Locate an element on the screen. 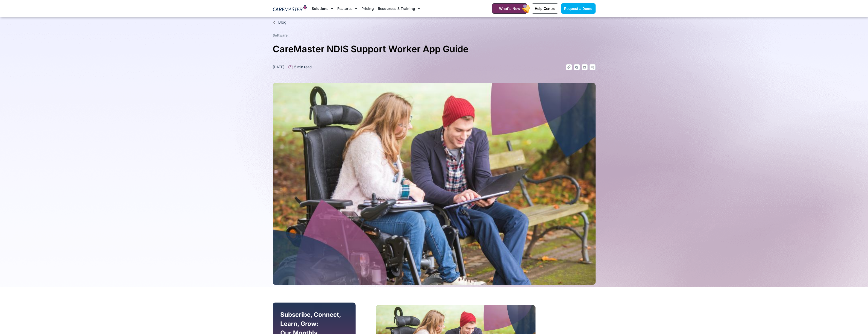  img: CareMaster Logo is located at coordinates (290, 8).